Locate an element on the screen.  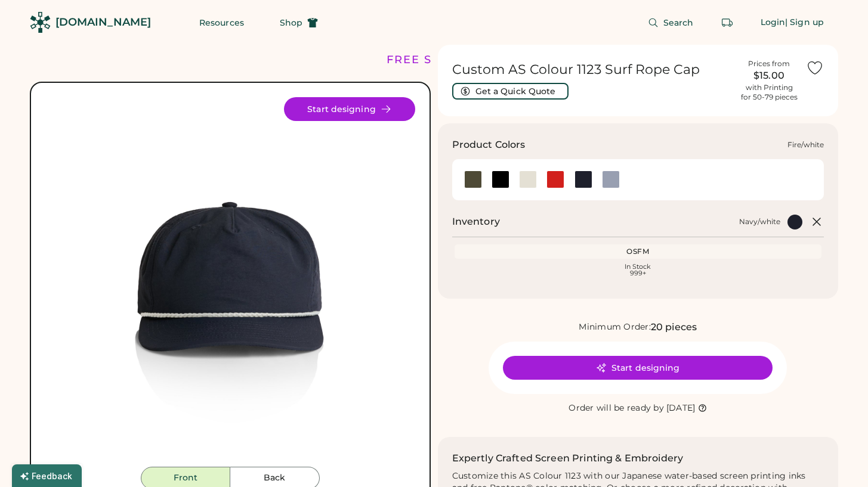
div: Login is located at coordinates (773, 22).